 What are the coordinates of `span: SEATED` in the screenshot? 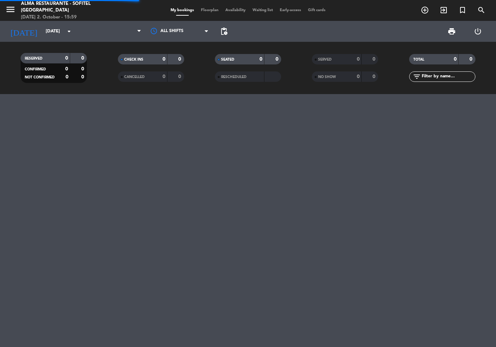 It's located at (228, 60).